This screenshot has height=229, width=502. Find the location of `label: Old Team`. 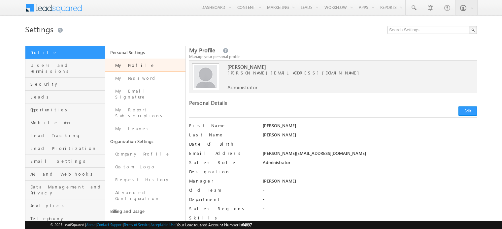

label: Old Team is located at coordinates (222, 190).